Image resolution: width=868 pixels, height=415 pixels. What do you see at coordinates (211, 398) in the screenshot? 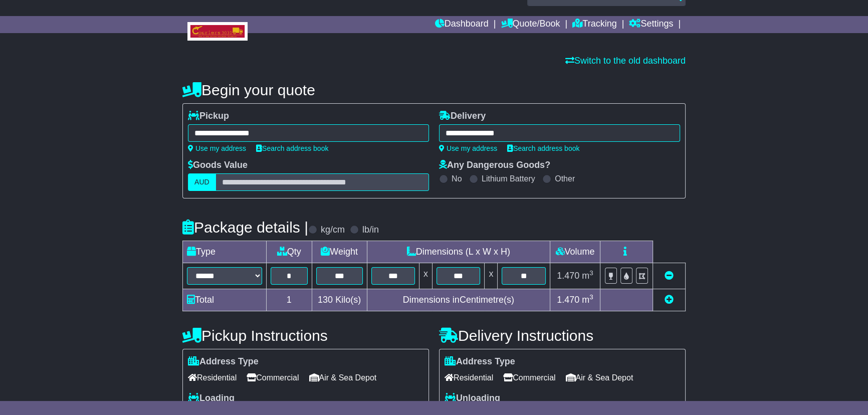
I see `label: Loading` at bounding box center [211, 398].